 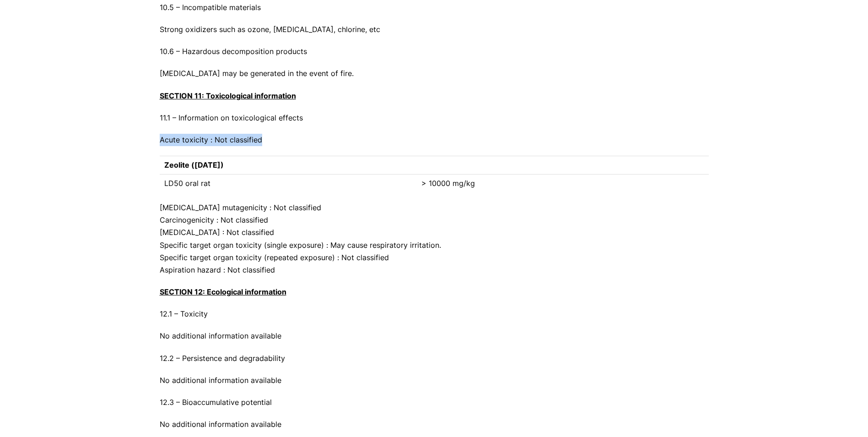 I want to click on p: 12.1 – Toxicity, so click(x=434, y=314).